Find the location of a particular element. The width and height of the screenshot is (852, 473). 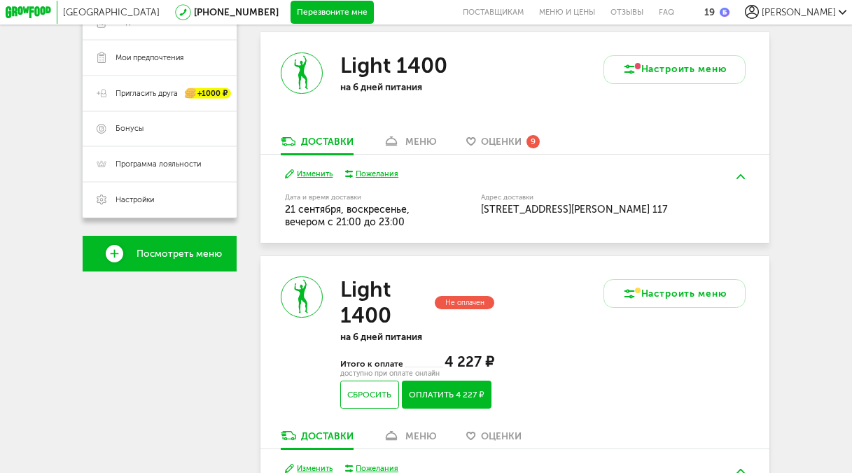

button: Пожелания is located at coordinates (371, 174).